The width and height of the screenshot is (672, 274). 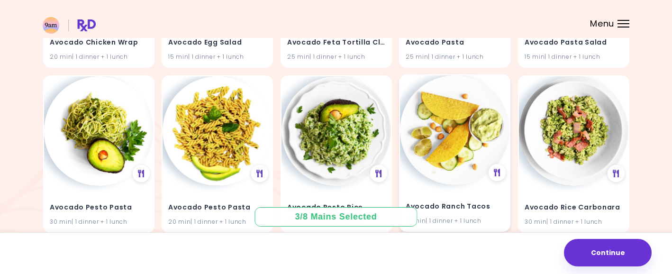 I want to click on h4: Avocado Feta Tortilla Club, so click(x=336, y=43).